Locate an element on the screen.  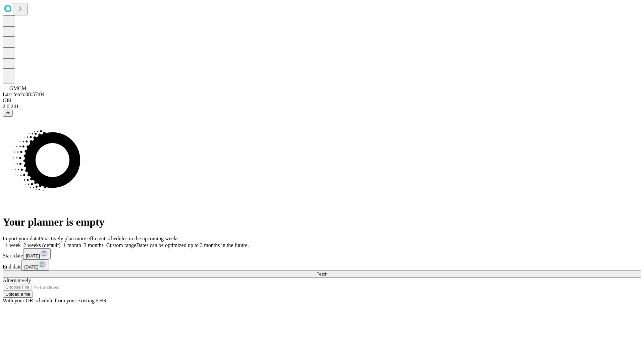
span: Last fetch: 08:57:04 is located at coordinates (23, 94).